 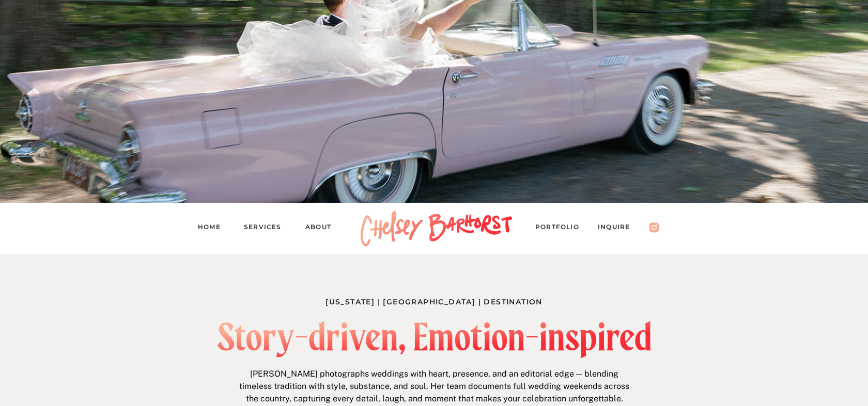 I want to click on a: About, so click(x=323, y=228).